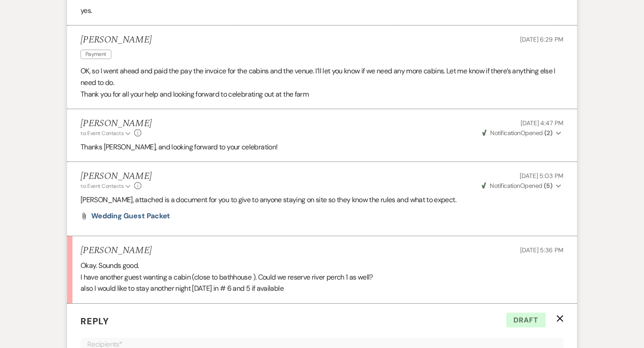 The height and width of the screenshot is (348, 644). I want to click on button: NotificationOpened (2), so click(522, 133).